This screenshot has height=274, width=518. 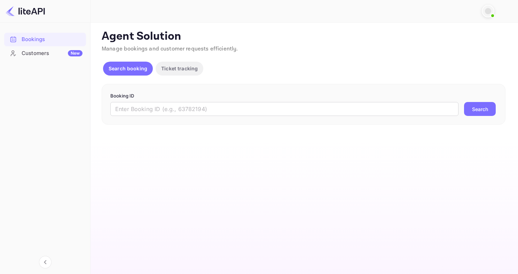 What do you see at coordinates (284, 109) in the screenshot?
I see `input: Enter Booking ID (e.g., 63782194)` at bounding box center [284, 109].